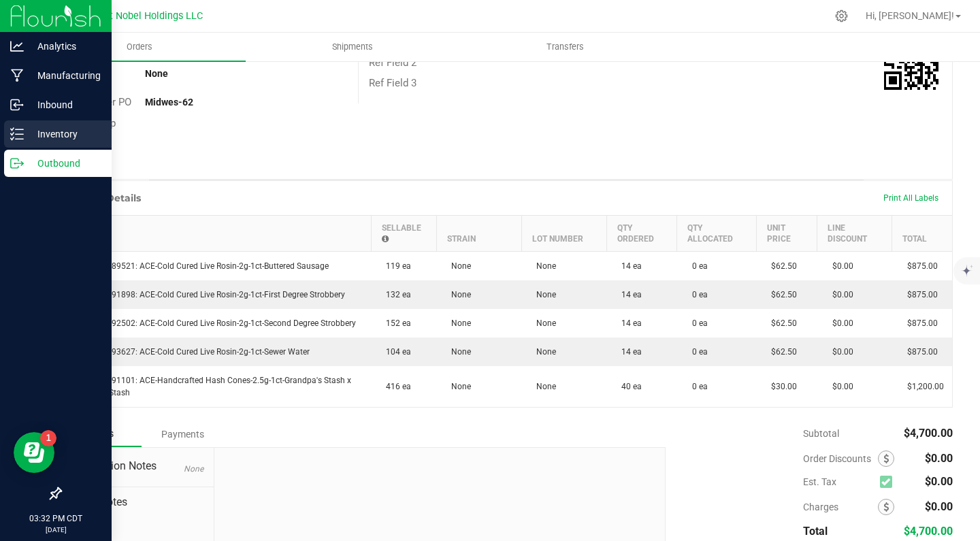 The height and width of the screenshot is (541, 980). I want to click on span: Calculate excise tax, so click(889, 482).